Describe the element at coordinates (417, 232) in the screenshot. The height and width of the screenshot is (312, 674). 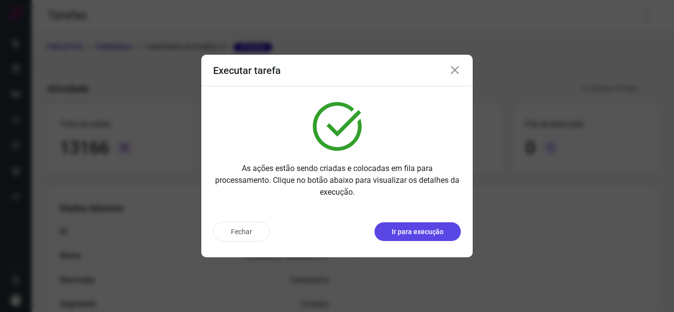
I see `p: Ir para execução` at that location.